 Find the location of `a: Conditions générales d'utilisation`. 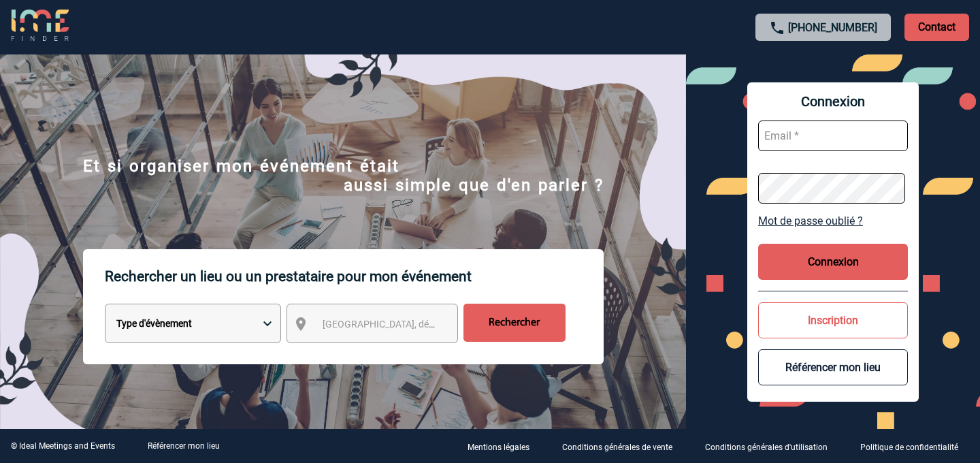

a: Conditions générales d'utilisation is located at coordinates (772, 446).